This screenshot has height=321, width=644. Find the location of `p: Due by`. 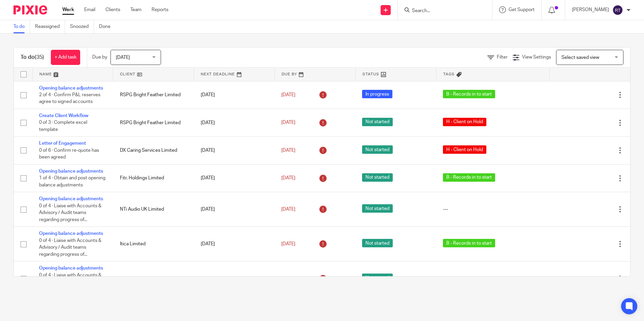

p: Due by is located at coordinates (100, 57).